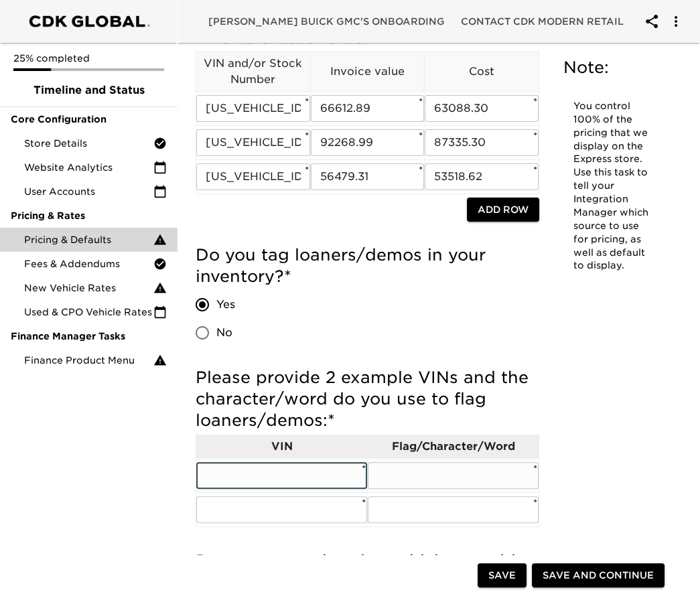  I want to click on span: Yes, so click(225, 305).